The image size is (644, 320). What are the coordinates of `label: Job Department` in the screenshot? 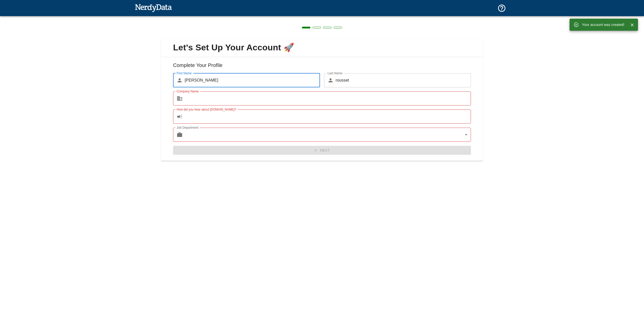 It's located at (187, 127).